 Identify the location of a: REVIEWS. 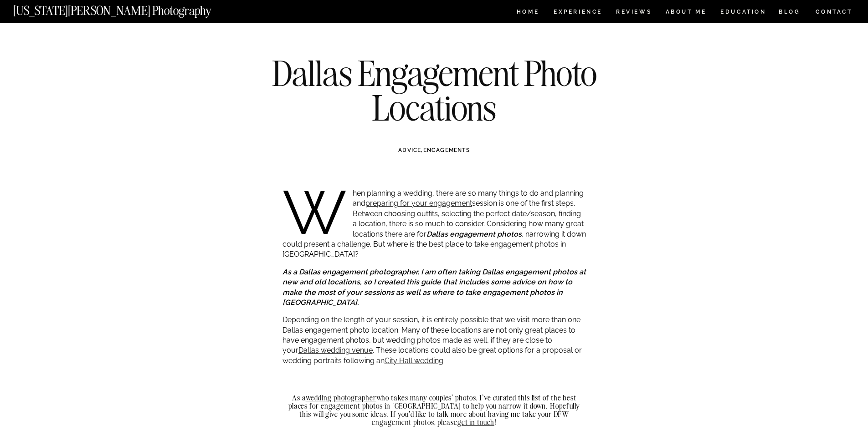
(633, 13).